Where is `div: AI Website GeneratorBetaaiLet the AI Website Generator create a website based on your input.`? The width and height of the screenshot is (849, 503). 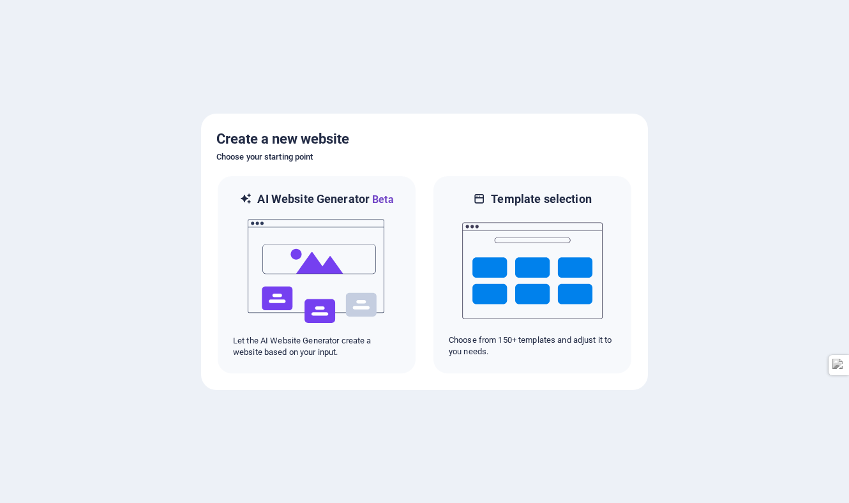 div: AI Website GeneratorBetaaiLet the AI Website Generator create a website based on your input. is located at coordinates (316, 274).